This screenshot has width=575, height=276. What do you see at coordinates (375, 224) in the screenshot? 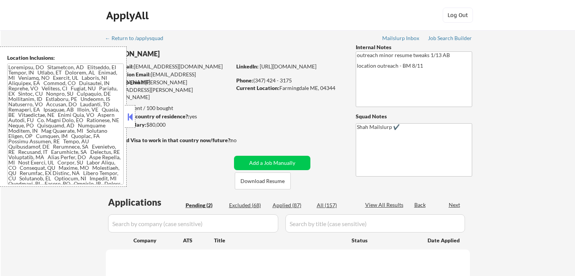
I see `input: Search by title (case sensitive)` at bounding box center [375, 224].